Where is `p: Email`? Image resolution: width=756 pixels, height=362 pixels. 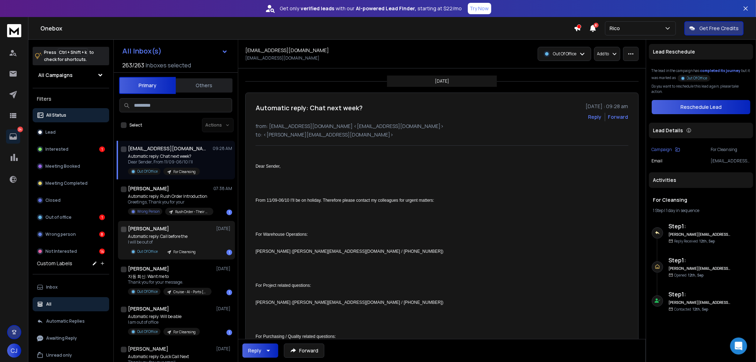
p: Email is located at coordinates (657, 161).